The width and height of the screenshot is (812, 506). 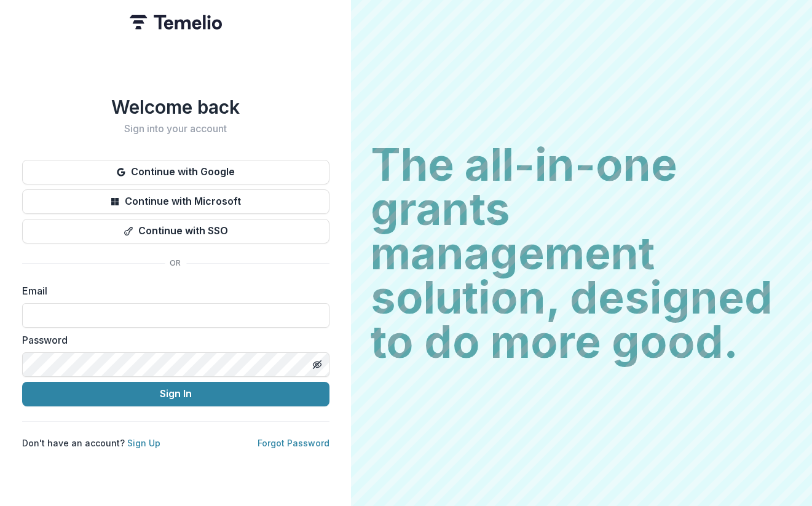 I want to click on button: Continue with Microsoft, so click(x=175, y=202).